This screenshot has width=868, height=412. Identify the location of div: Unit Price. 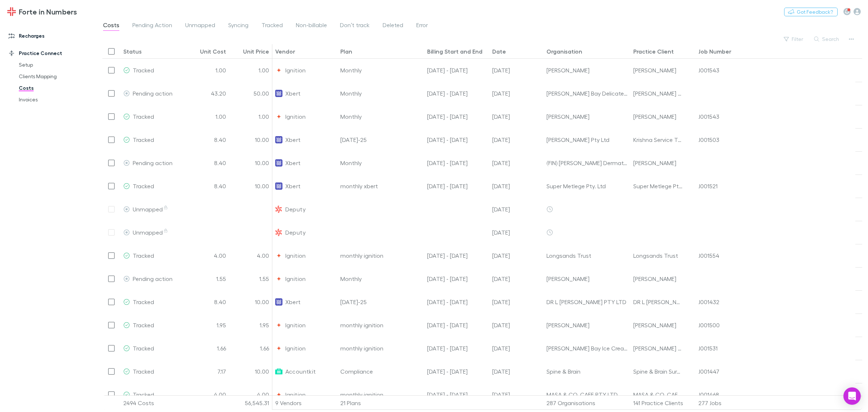
(256, 51).